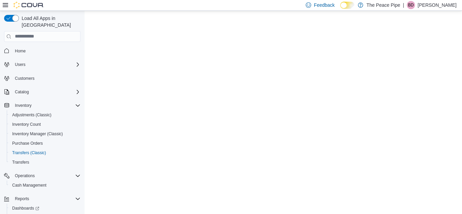 The image size is (462, 214). What do you see at coordinates (21, 162) in the screenshot?
I see `a: Transfers` at bounding box center [21, 162].